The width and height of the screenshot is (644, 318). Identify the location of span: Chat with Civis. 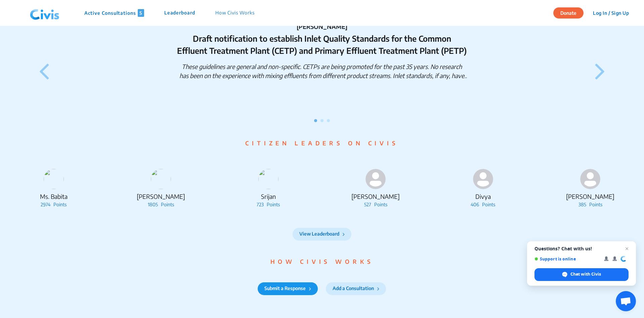
(586, 274).